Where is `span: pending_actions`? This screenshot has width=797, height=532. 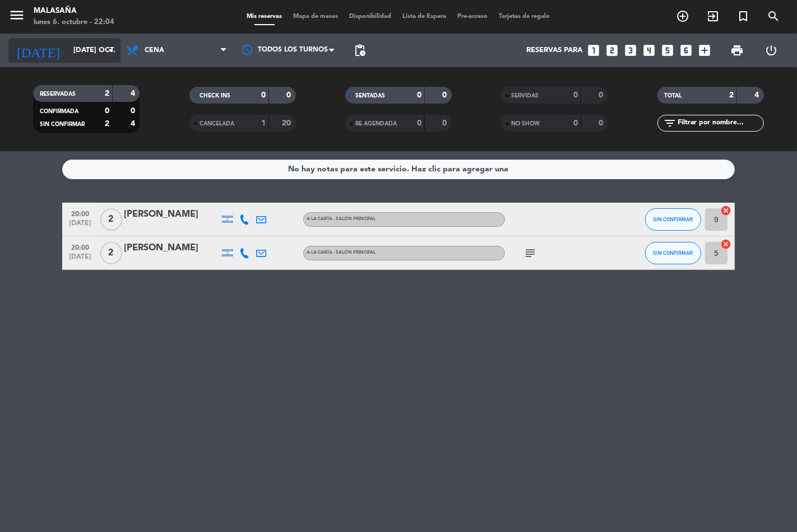 span: pending_actions is located at coordinates (359, 50).